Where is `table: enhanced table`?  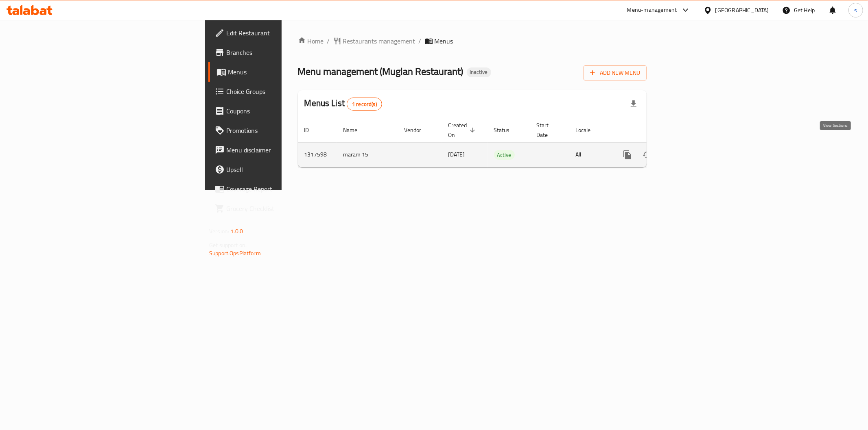
table: enhanced table is located at coordinates (500, 143).